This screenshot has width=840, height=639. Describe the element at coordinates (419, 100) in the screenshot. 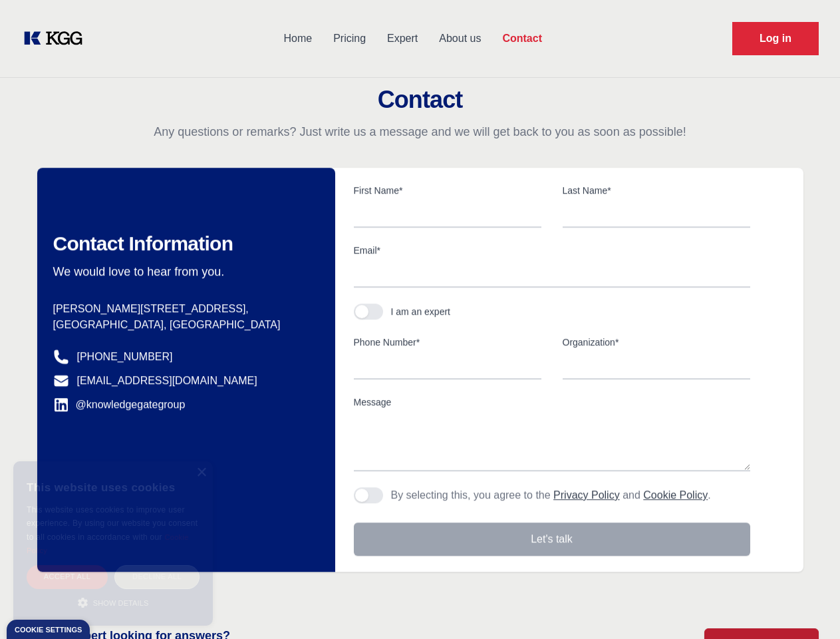

I see `h2: Contact` at that location.